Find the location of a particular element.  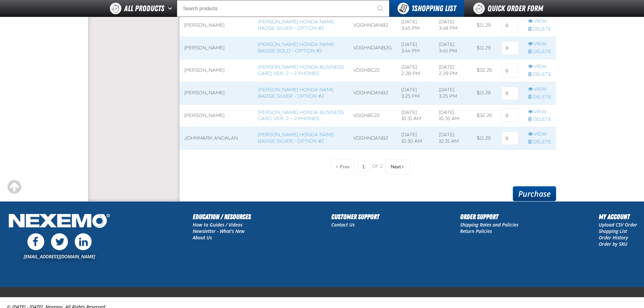

span: Next Page is located at coordinates (396, 167).